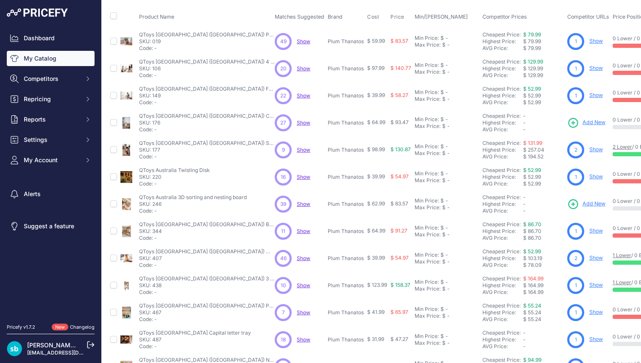 This screenshot has height=363, width=641. What do you see at coordinates (283, 286) in the screenshot?
I see `span: 10` at bounding box center [283, 286].